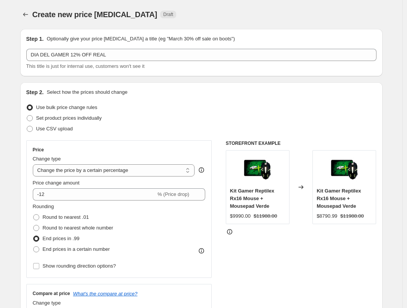  What do you see at coordinates (51, 294) in the screenshot?
I see `h3: Compare at price` at bounding box center [51, 294].